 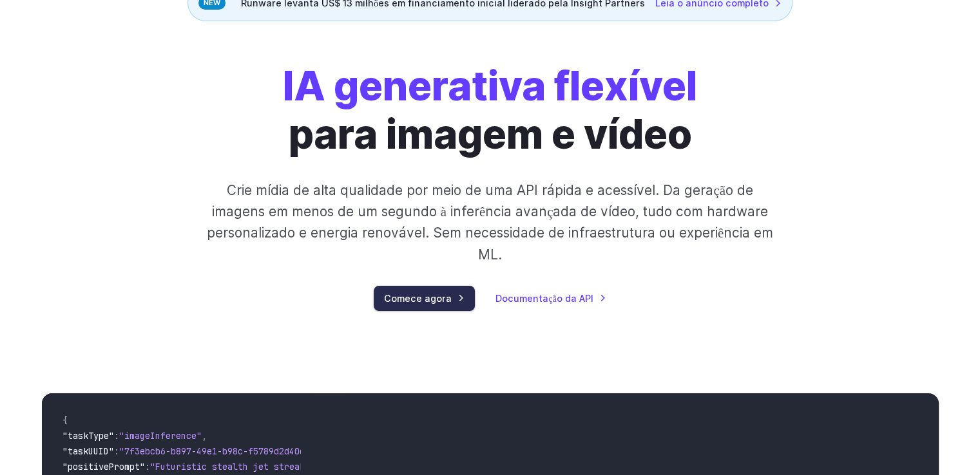 I want to click on span: "taskUUID", so click(x=88, y=451).